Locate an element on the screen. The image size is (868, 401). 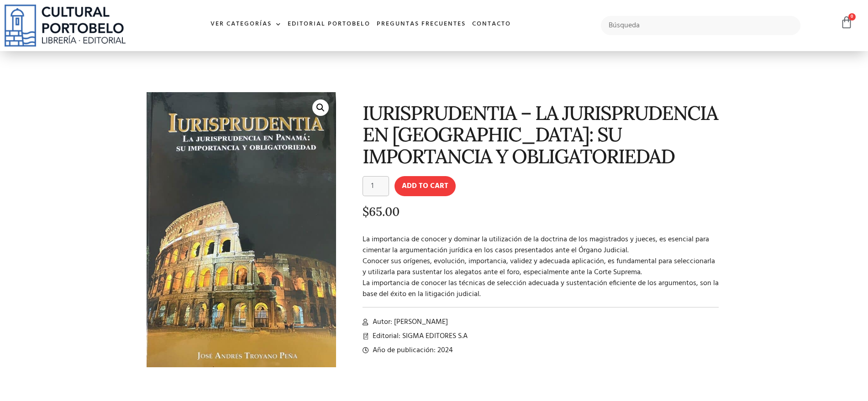
button: Add to cart is located at coordinates (425, 186).